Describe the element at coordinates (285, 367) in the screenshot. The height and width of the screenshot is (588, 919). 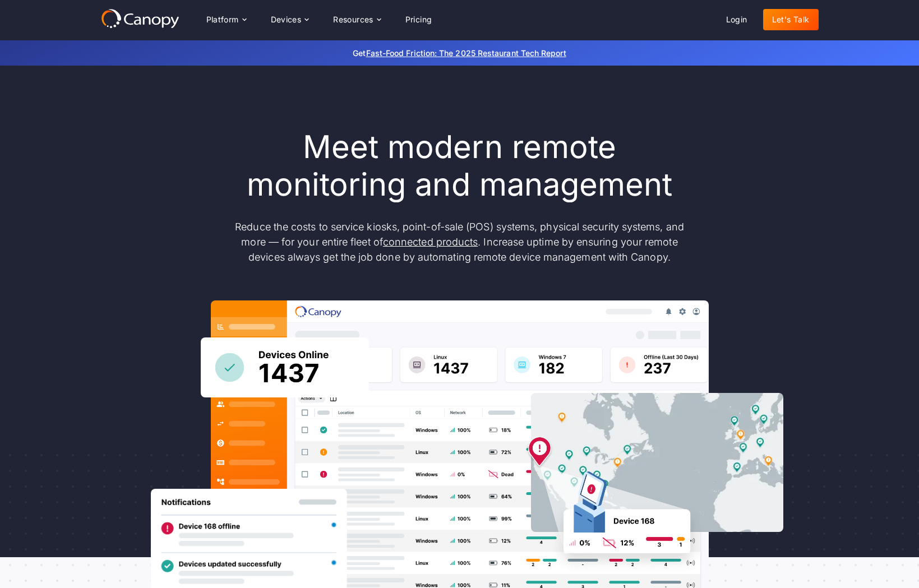
I see `img: Canopy sees how many devices are online` at that location.